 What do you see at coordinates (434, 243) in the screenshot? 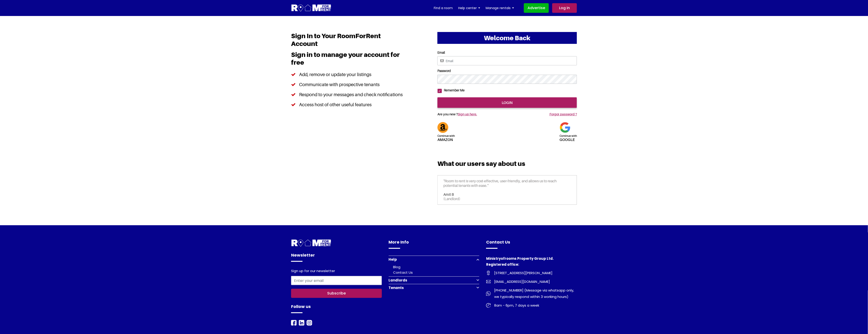
I see `h4: More Info` at bounding box center [434, 243].